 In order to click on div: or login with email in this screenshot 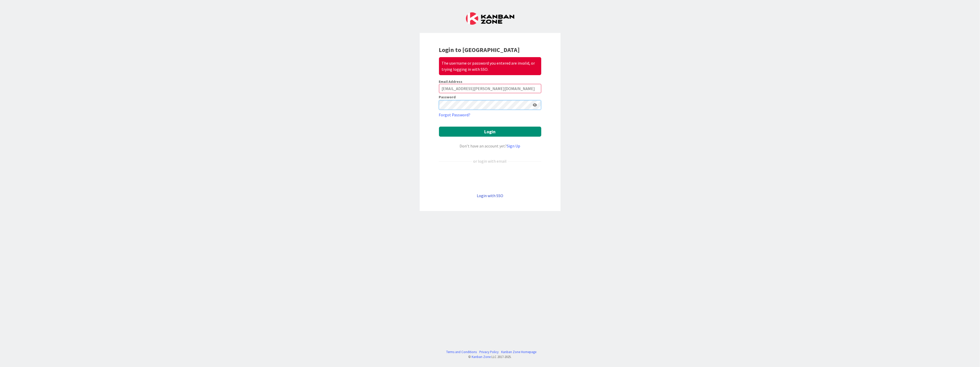, I will do `click(490, 161)`.